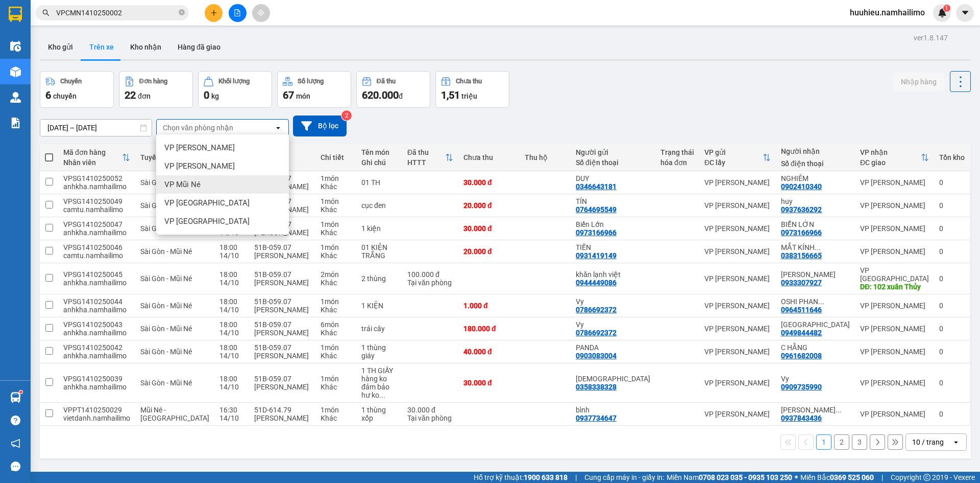 This screenshot has width=980, height=483. Describe the element at coordinates (596, 282) in the screenshot. I see `div: 0944449086` at that location.